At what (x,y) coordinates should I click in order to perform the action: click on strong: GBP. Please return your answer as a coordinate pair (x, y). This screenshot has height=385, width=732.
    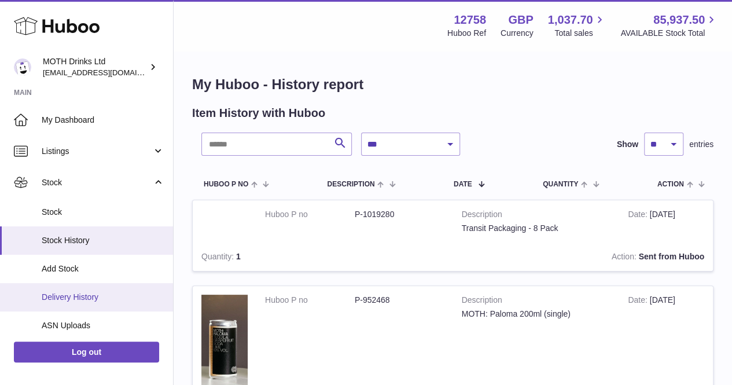
    Looking at the image, I should click on (520, 20).